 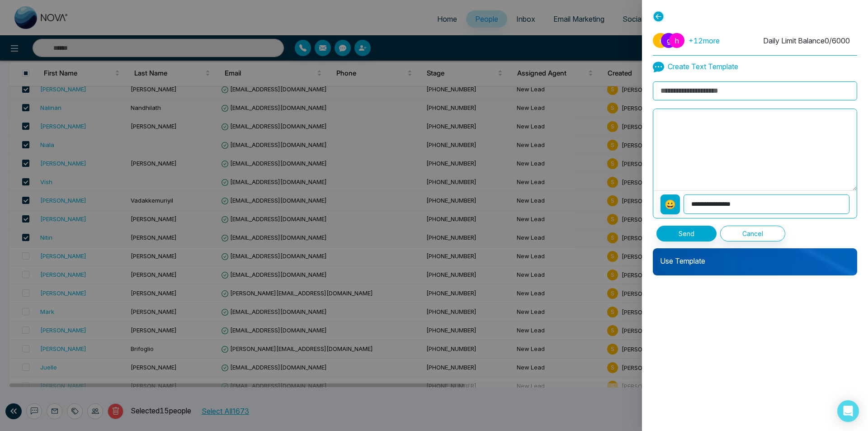 I want to click on span: h, so click(x=677, y=41).